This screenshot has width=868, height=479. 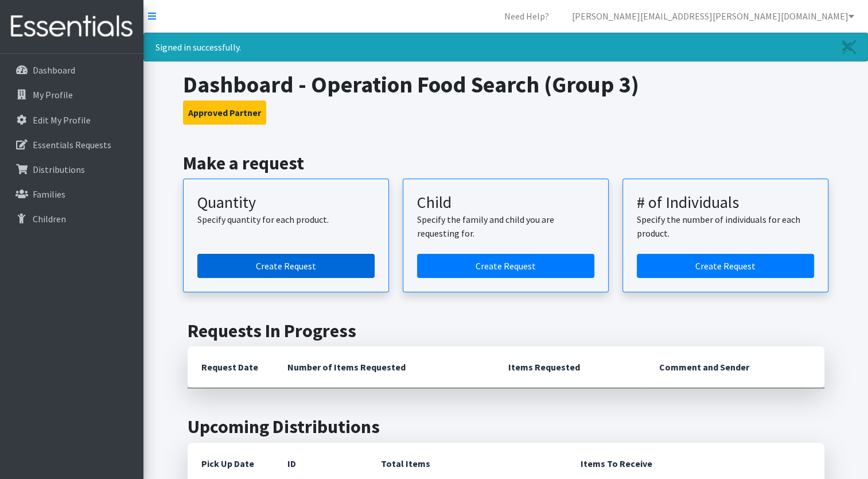 What do you see at coordinates (506, 330) in the screenshot?
I see `h2: Requests In Progress` at bounding box center [506, 330].